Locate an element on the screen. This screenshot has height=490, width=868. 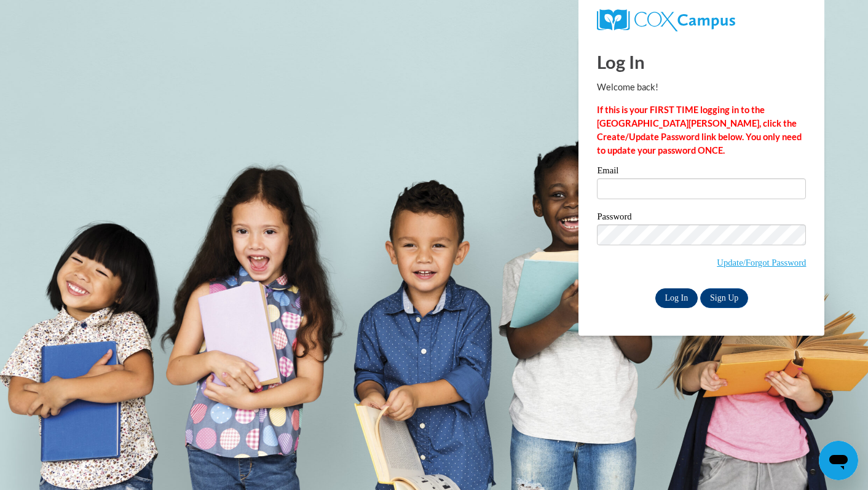
a: Sign Up is located at coordinates (724, 298).